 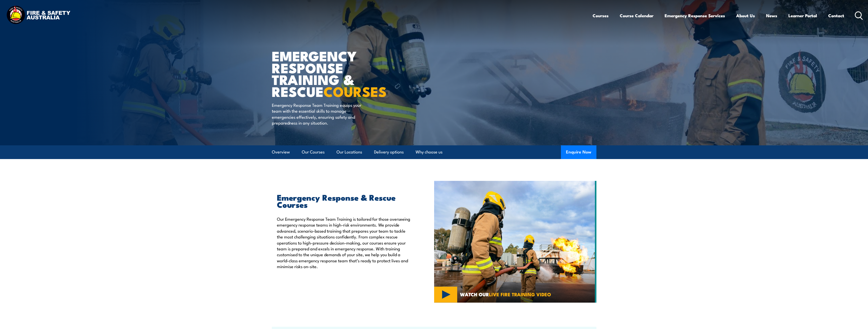 I want to click on a: Why choose us, so click(x=429, y=152).